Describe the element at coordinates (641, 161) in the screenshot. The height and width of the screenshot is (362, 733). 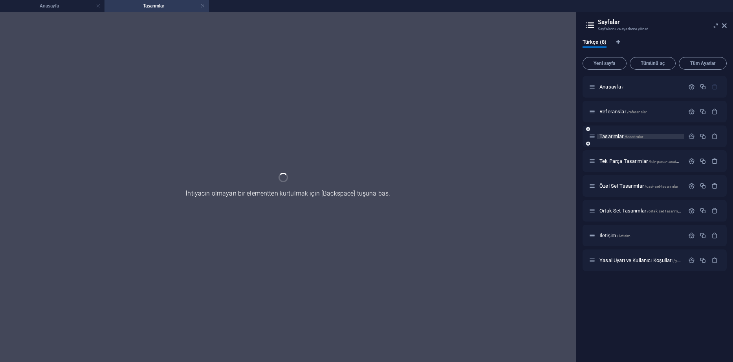
I see `div: Tek Parça Tasarımlar/tek-parca-tasaimlar` at that location.